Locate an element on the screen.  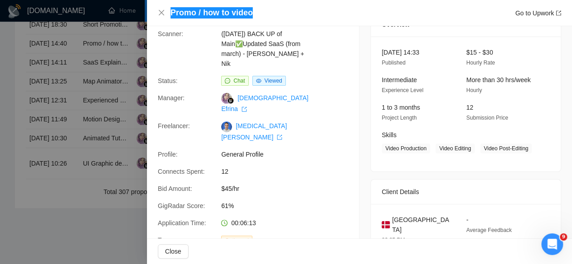
span: Freelancer: is located at coordinates (174, 126).